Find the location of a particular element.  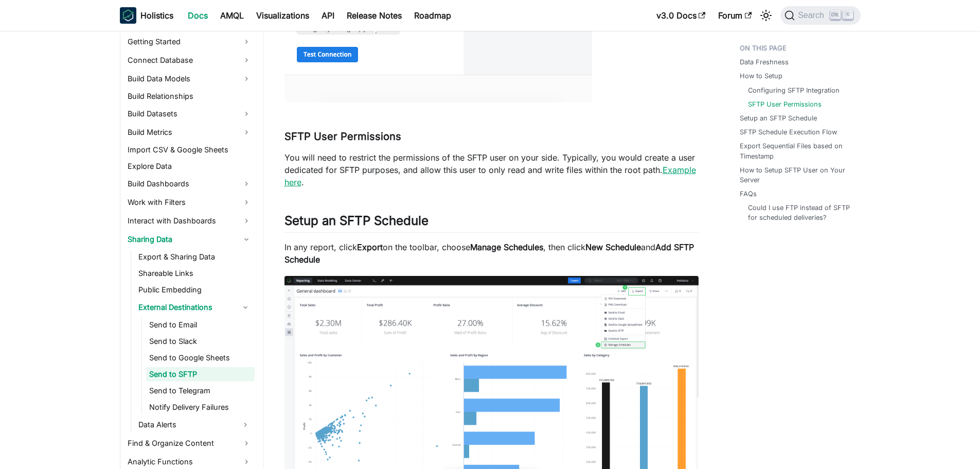

p: You will need to restrict the permissions of the SFTP user on your side. Typically, you would cre... is located at coordinates (491, 169).